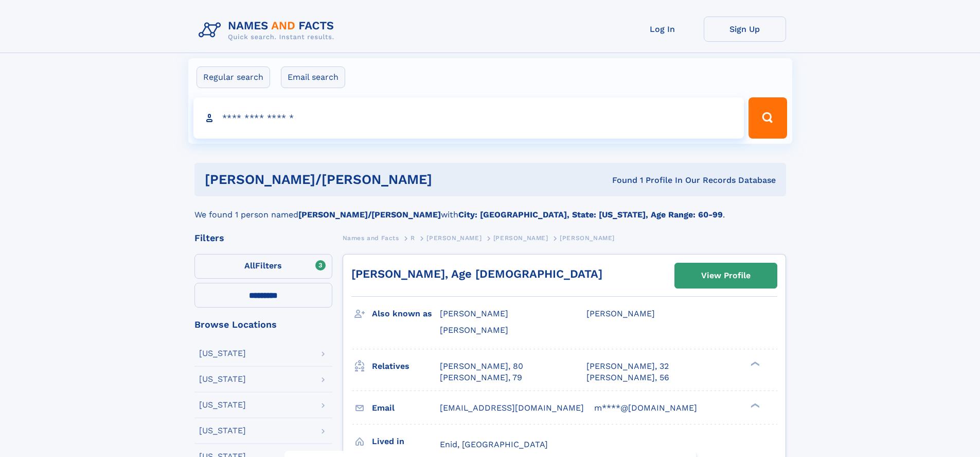  What do you see at coordinates (250, 265) in the screenshot?
I see `span: All` at bounding box center [250, 265].